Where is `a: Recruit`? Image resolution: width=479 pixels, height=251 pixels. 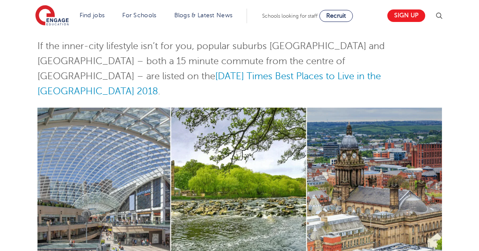
a: Recruit is located at coordinates (336, 16).